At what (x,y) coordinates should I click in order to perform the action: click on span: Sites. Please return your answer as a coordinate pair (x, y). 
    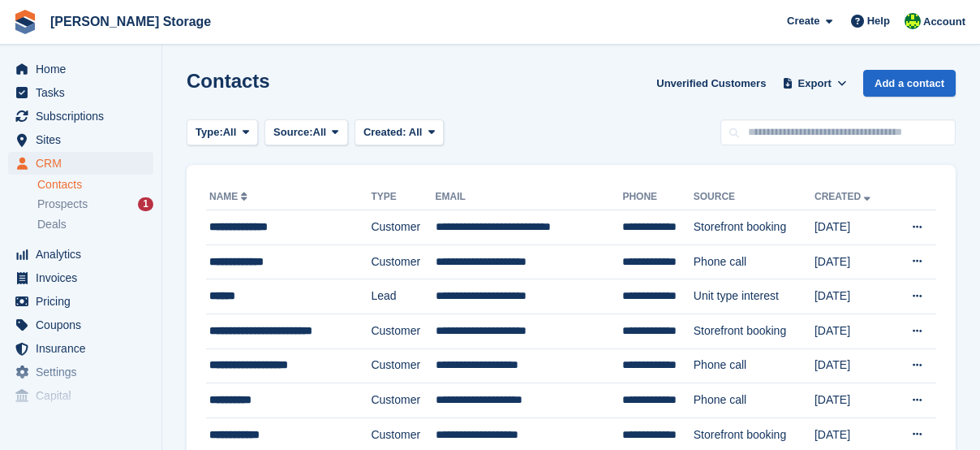
    Looking at the image, I should click on (85, 140).